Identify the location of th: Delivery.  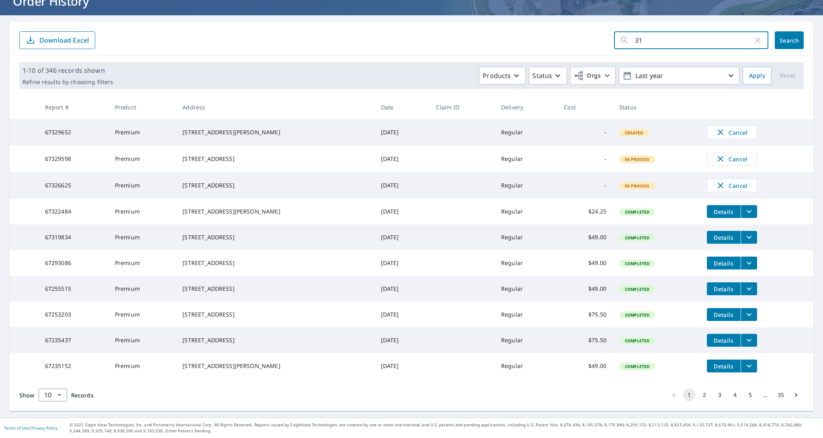
(526, 107).